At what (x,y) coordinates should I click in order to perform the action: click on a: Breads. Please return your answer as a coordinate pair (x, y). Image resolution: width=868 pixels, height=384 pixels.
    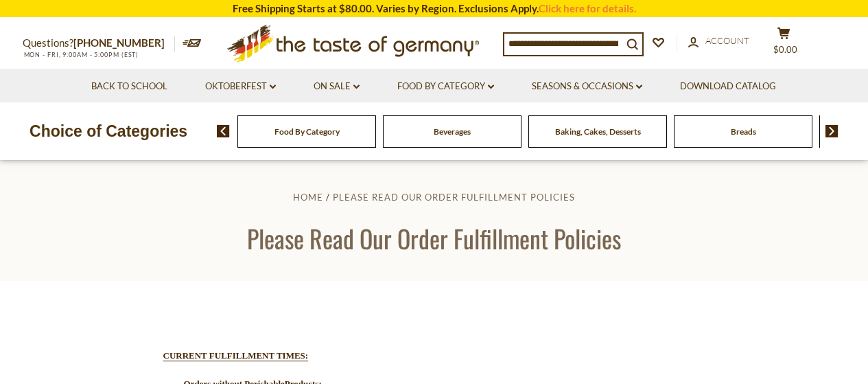
    Looking at the image, I should click on (743, 131).